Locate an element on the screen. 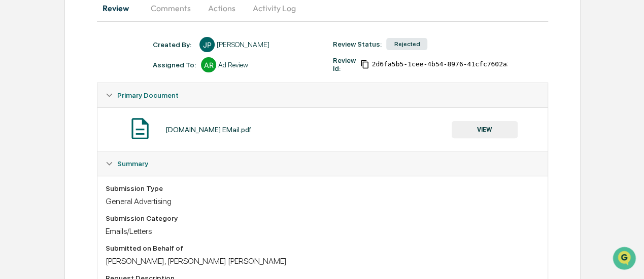  div: Summary is located at coordinates (322, 164).